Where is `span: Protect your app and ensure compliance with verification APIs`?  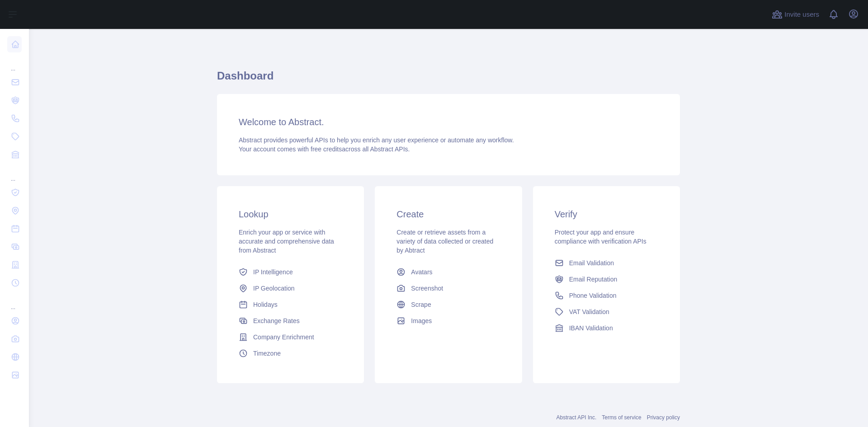 span: Protect your app and ensure compliance with verification APIs is located at coordinates (601, 237).